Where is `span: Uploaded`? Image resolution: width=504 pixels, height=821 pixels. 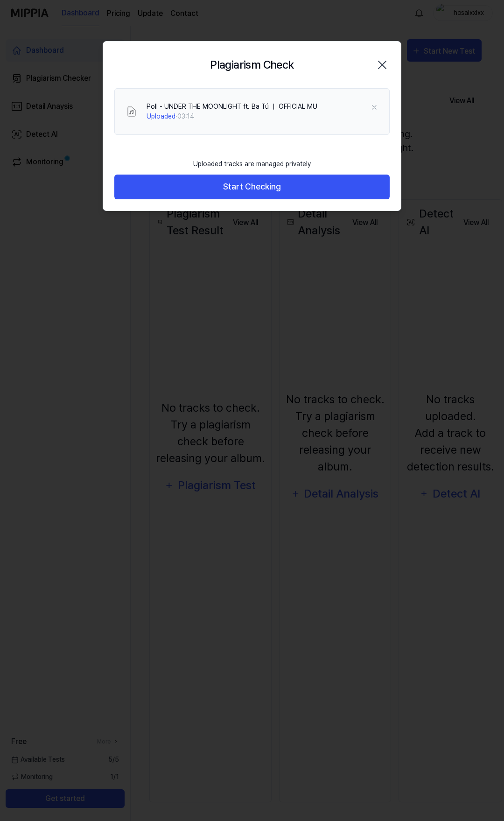
span: Uploaded is located at coordinates (161, 116).